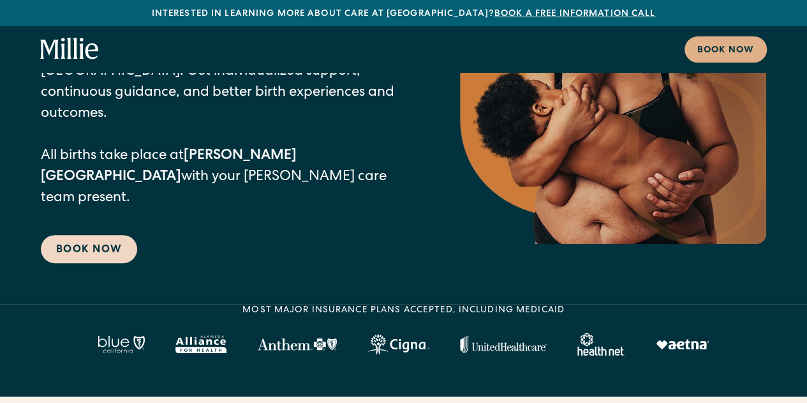  What do you see at coordinates (683, 344) in the screenshot?
I see `img: Aetna logo` at bounding box center [683, 344].